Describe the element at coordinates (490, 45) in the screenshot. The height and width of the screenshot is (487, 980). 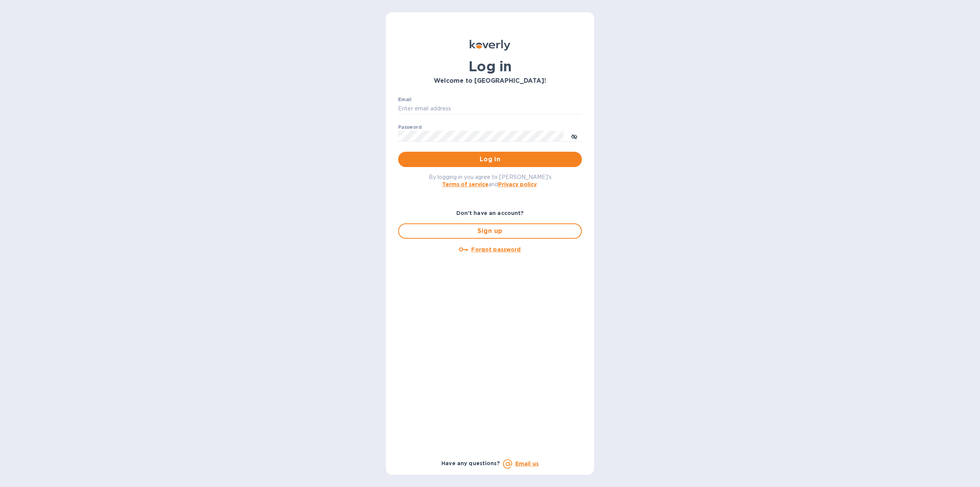
I see `img: Koverly` at that location.